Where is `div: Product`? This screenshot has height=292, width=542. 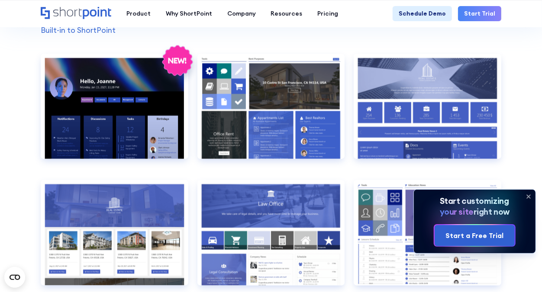 div: Product is located at coordinates (138, 13).